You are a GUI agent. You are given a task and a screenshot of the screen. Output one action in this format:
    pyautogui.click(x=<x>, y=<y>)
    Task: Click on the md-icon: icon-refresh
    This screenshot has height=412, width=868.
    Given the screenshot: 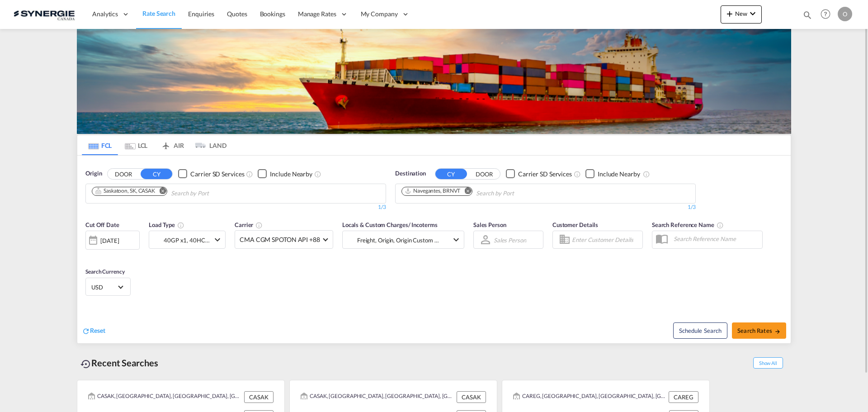 What is the action you would take?
    pyautogui.click(x=86, y=331)
    